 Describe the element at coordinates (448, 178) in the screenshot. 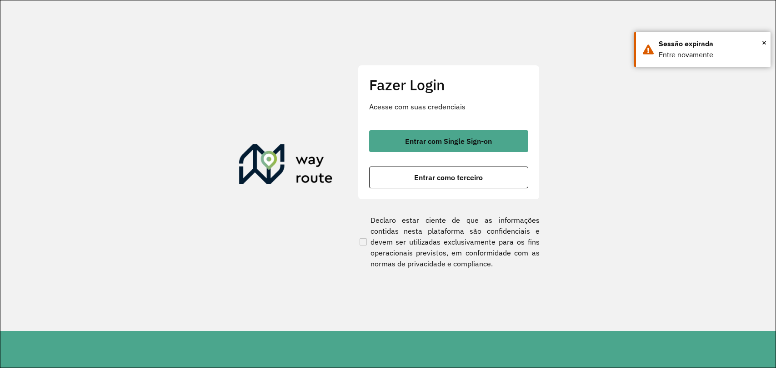

I see `span: Entrar como terceiro` at that location.